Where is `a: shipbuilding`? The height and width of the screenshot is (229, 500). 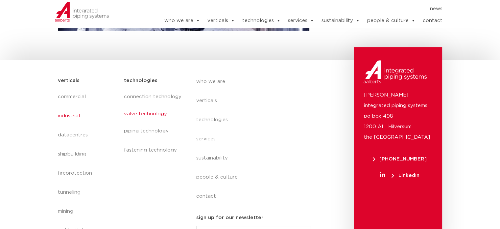
a: shipbuilding is located at coordinates (87, 154).